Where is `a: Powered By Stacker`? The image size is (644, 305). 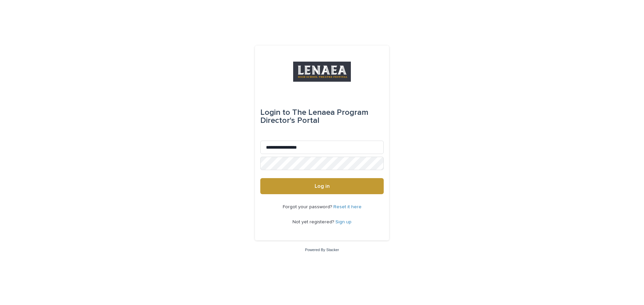
a: Powered By Stacker is located at coordinates (321, 250).